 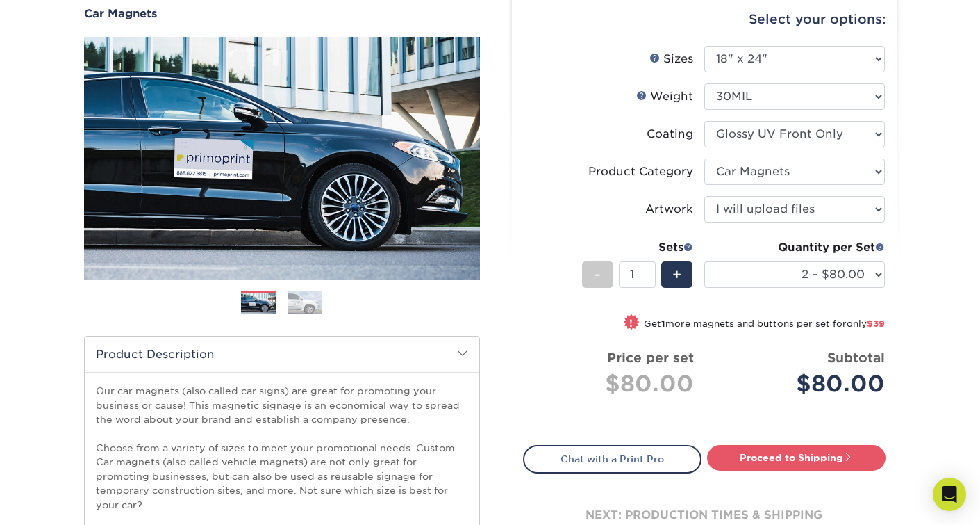 What do you see at coordinates (856, 357) in the screenshot?
I see `strong: Subtotal` at bounding box center [856, 357].